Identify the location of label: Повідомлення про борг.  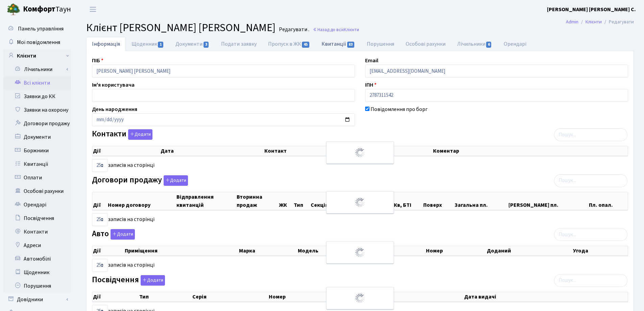
(399, 109).